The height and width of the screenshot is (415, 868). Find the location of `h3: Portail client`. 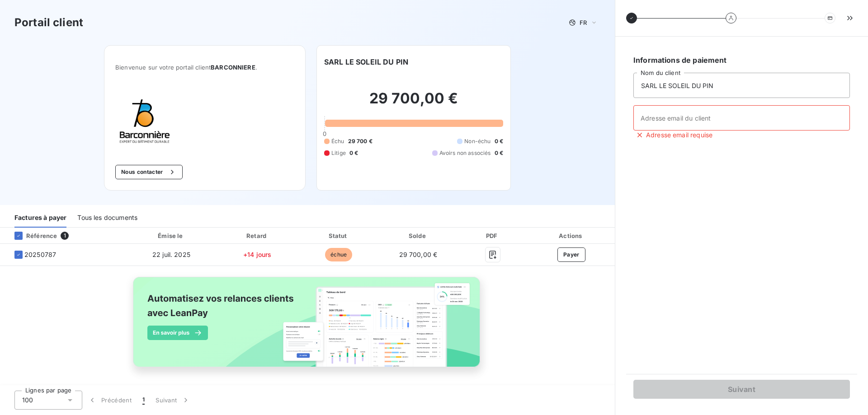

h3: Portail client is located at coordinates (49, 23).